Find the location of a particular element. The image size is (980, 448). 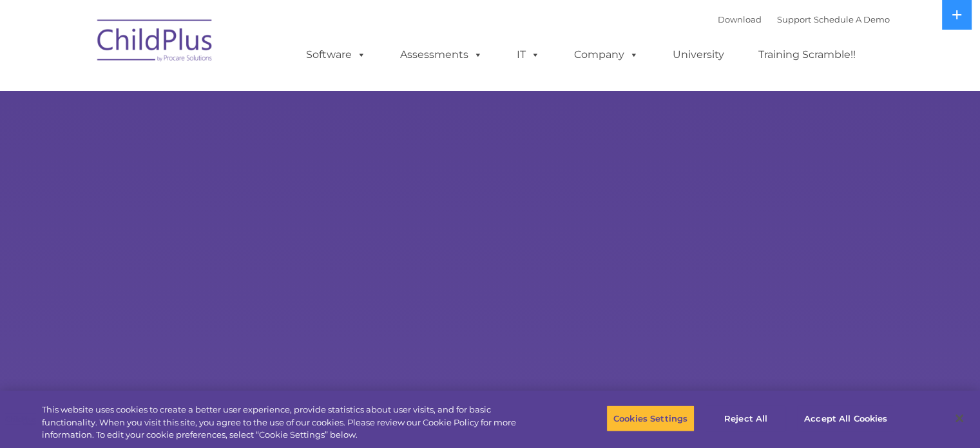

div: This website uses cookies to create a better user experience, provide statistics about user visit... is located at coordinates (290, 422).